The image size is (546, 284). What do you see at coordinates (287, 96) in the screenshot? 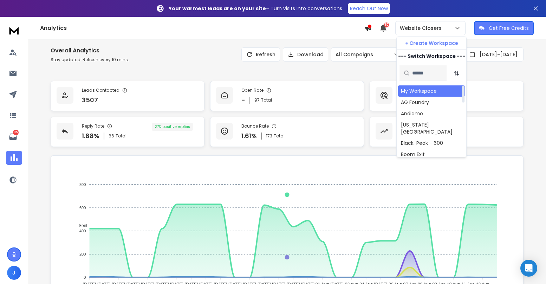
I see `a: Open Rate-97Total` at bounding box center [287, 96].